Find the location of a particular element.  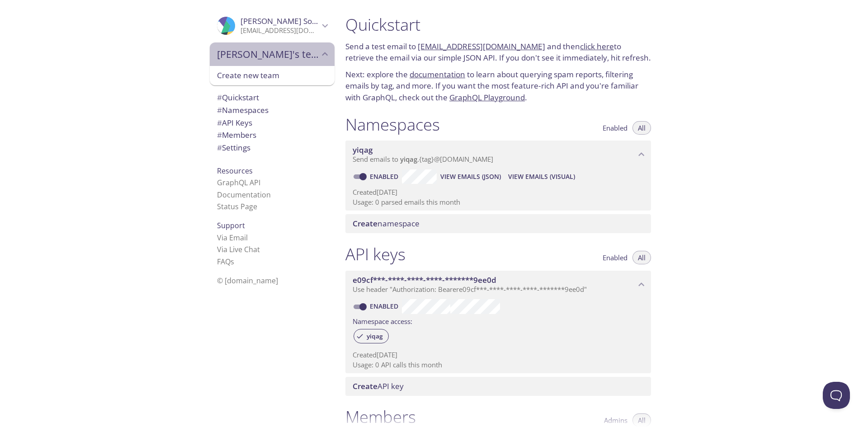

h1: API keys is located at coordinates (375, 254).